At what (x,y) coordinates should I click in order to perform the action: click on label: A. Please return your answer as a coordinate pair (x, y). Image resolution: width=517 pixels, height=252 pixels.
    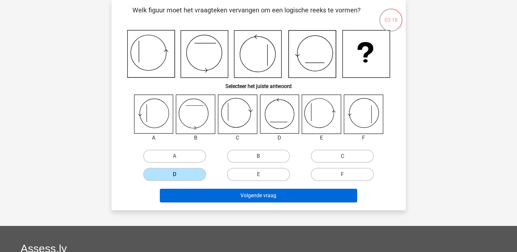
    Looking at the image, I should click on (174, 156).